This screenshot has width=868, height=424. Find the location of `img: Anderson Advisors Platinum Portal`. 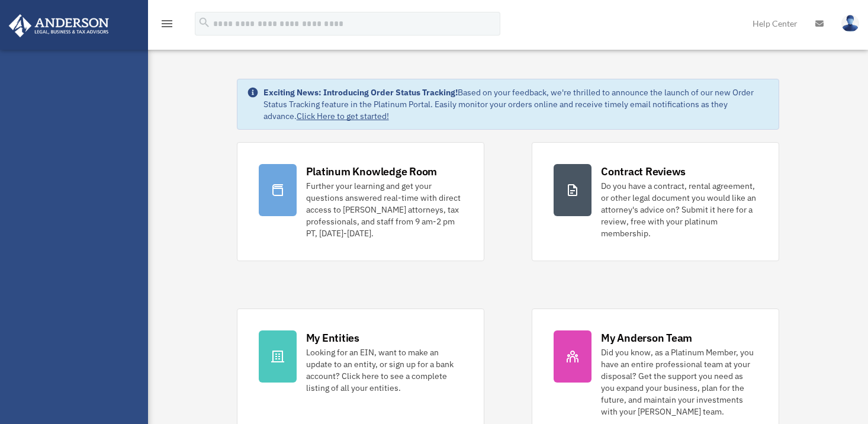

img: Anderson Advisors Platinum Portal is located at coordinates (58, 25).